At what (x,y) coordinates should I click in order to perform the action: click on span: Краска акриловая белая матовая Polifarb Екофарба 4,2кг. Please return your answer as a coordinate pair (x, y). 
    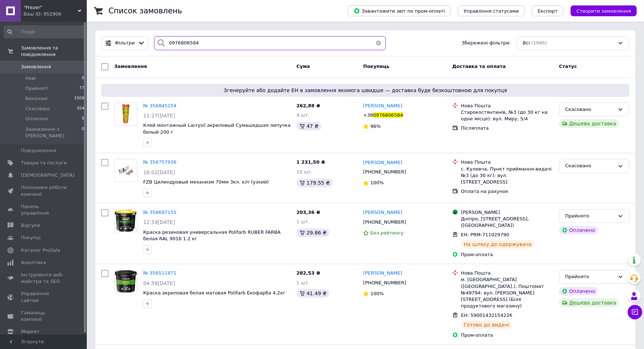
    Looking at the image, I should click on (214, 293).